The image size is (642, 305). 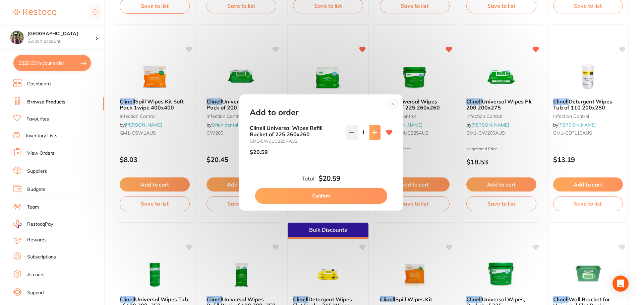 I want to click on b: $20.59, so click(x=329, y=179).